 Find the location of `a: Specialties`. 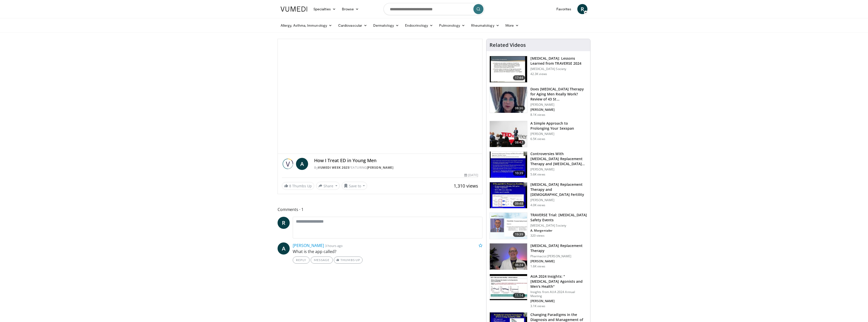

a: Specialties is located at coordinates (325, 9).